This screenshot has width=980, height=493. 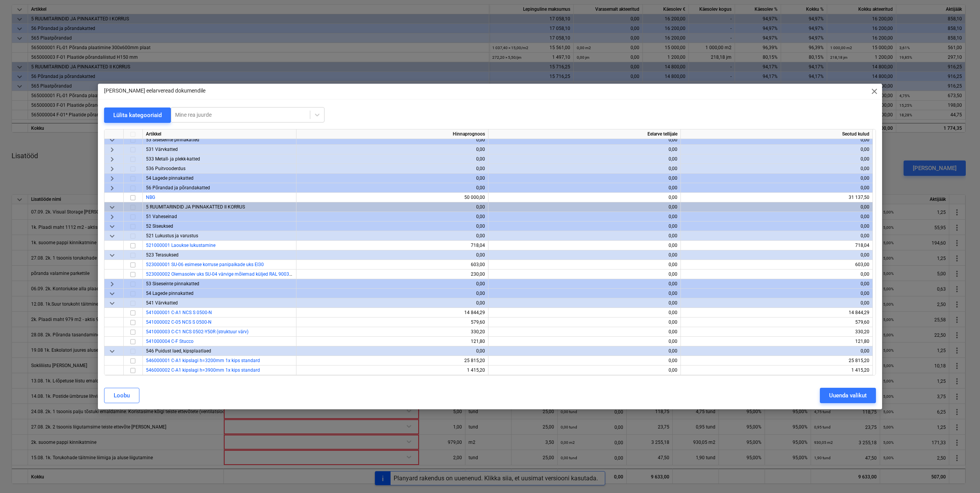 What do you see at coordinates (204, 265) in the screenshot?
I see `a: 523000001 SU-06 esimese korruse panipaikade uks EI30` at bounding box center [204, 265].